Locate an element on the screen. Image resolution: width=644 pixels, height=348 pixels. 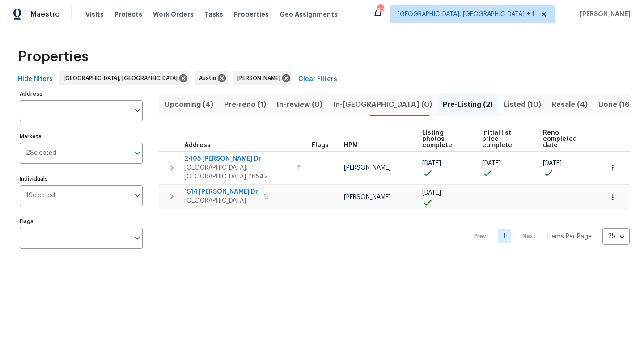
span: Pre-reno (1) is located at coordinates (245, 105).